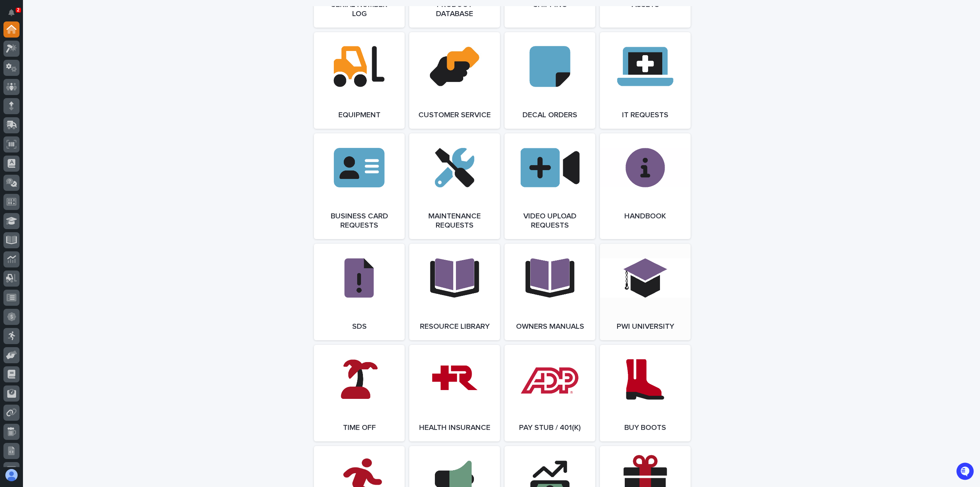  What do you see at coordinates (454, 292) in the screenshot?
I see `a: Resource Library` at bounding box center [454, 292].